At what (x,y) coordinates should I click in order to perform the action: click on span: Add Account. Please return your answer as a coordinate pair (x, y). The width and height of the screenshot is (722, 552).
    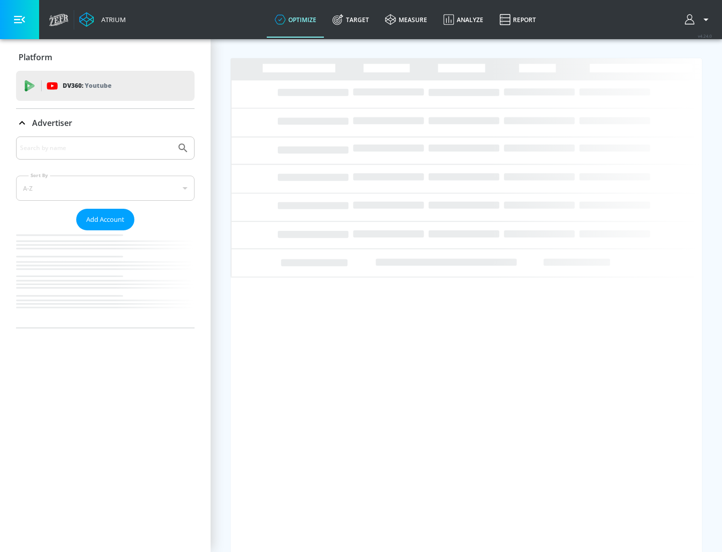
    Looking at the image, I should click on (105, 219).